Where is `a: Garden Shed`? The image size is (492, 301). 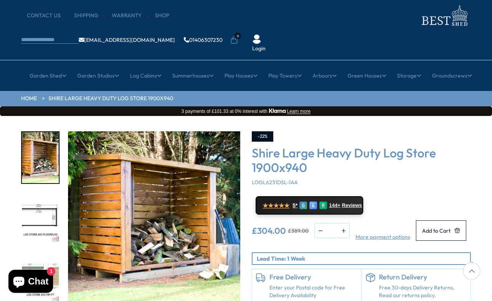
a: Garden Shed is located at coordinates (48, 76).